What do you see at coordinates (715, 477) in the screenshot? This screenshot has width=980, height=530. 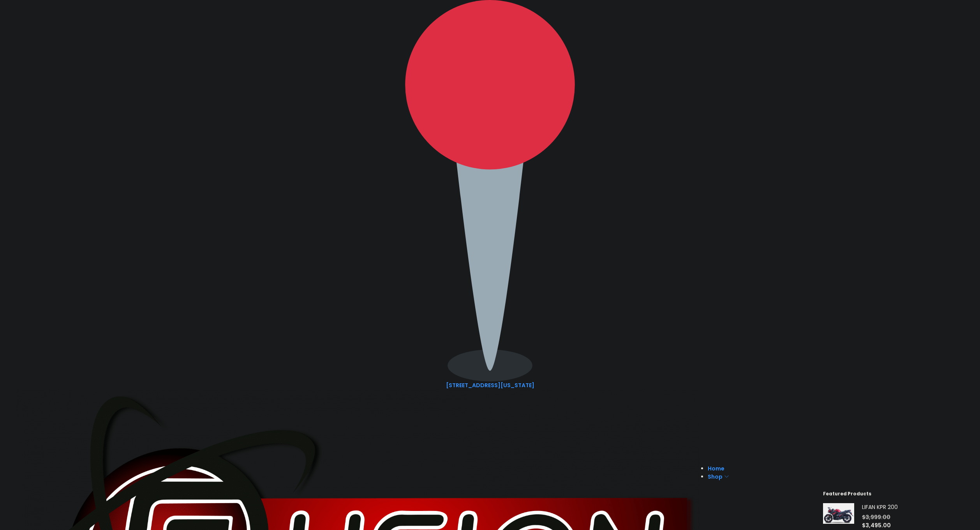 I see `span: Shop` at bounding box center [715, 477].